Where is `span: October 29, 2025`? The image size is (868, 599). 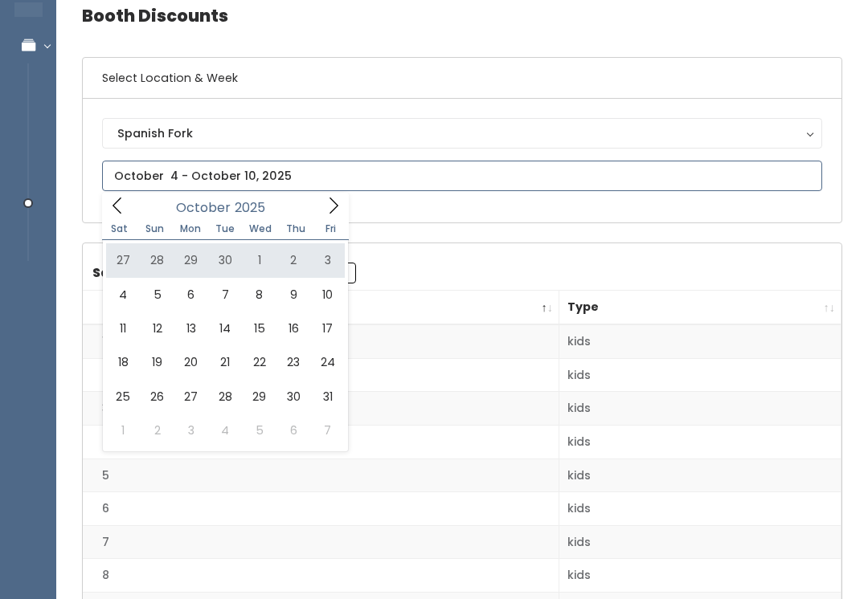 span: October 29, 2025 is located at coordinates (259, 397).